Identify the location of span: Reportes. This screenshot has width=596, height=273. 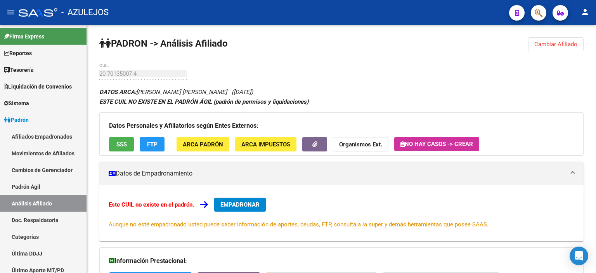
(18, 53).